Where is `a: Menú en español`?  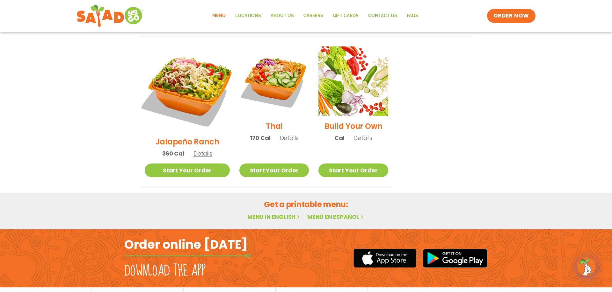 a: Menú en español is located at coordinates (336, 217).